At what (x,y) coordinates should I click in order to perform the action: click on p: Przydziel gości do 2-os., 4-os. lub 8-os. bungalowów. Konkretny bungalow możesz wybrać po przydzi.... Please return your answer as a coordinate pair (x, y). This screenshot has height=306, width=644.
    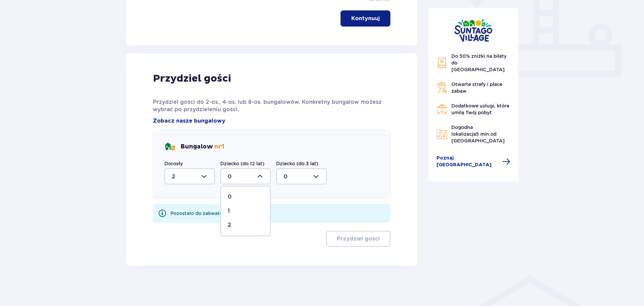
    Looking at the image, I should click on (272, 106).